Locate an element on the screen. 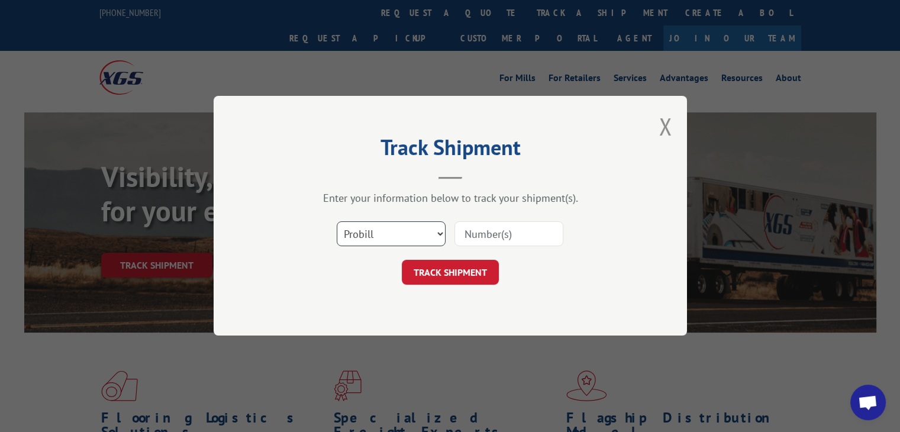 The height and width of the screenshot is (432, 900). div: Open chat is located at coordinates (868, 402).